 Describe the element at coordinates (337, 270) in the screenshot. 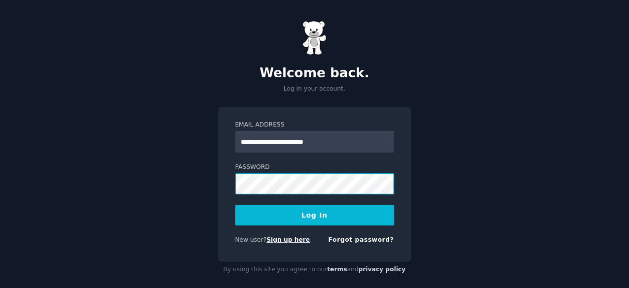

I see `a: terms` at that location.